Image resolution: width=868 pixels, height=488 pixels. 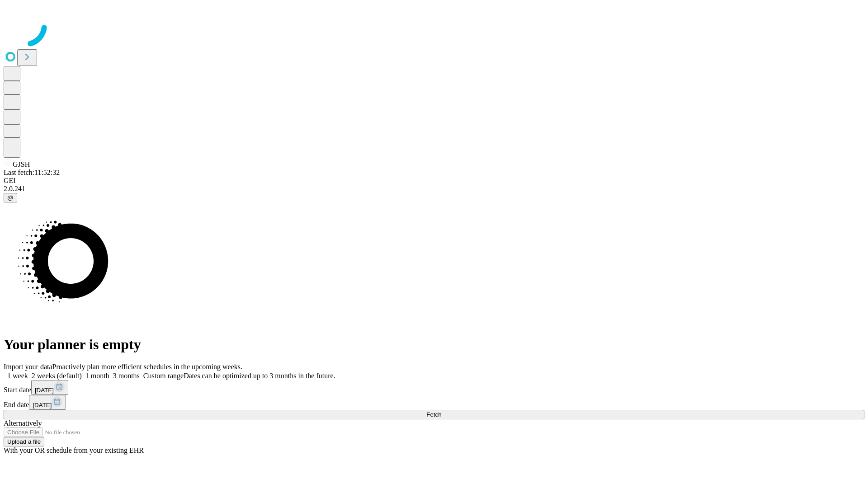 I want to click on button: Fetch, so click(x=434, y=415).